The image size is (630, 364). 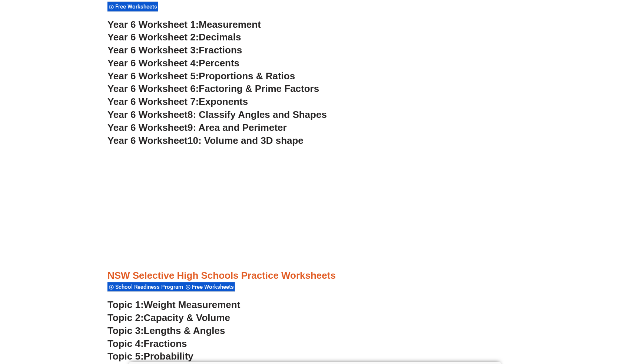 I want to click on span: Factoring & Prime Factors, so click(x=259, y=89).